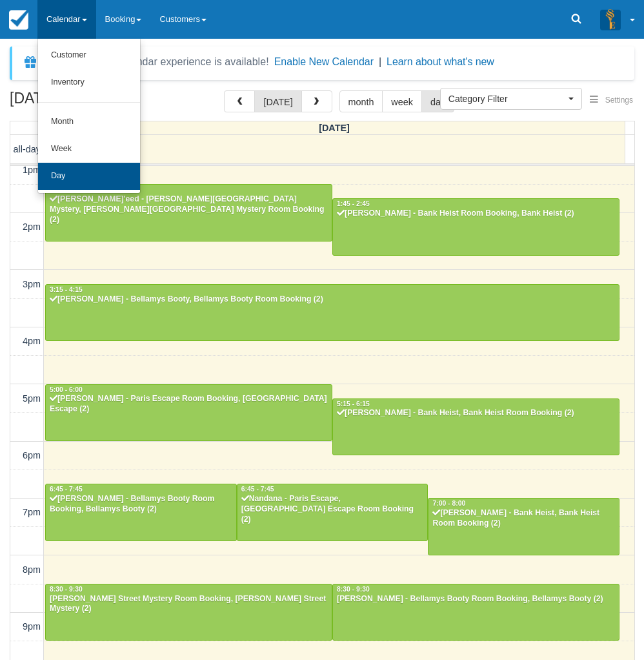 The height and width of the screenshot is (660, 644). What do you see at coordinates (612, 100) in the screenshot?
I see `button: Settings` at bounding box center [612, 100].